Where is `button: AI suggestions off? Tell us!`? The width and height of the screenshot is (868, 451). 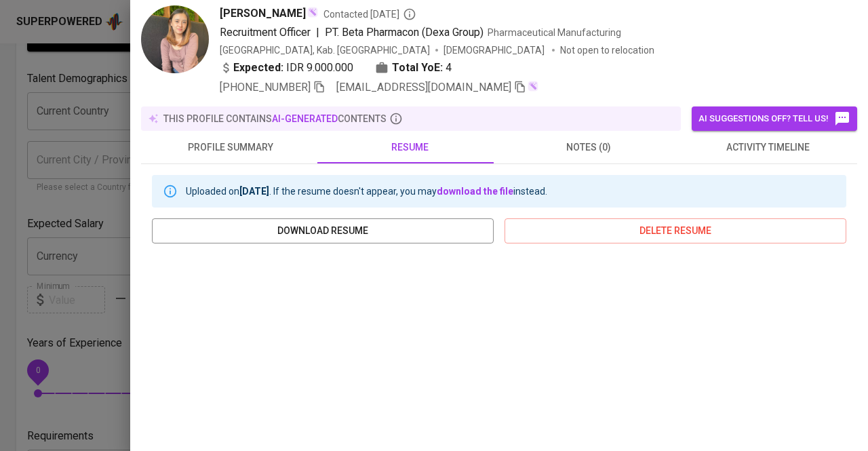 button: AI suggestions off? Tell us! is located at coordinates (775, 119).